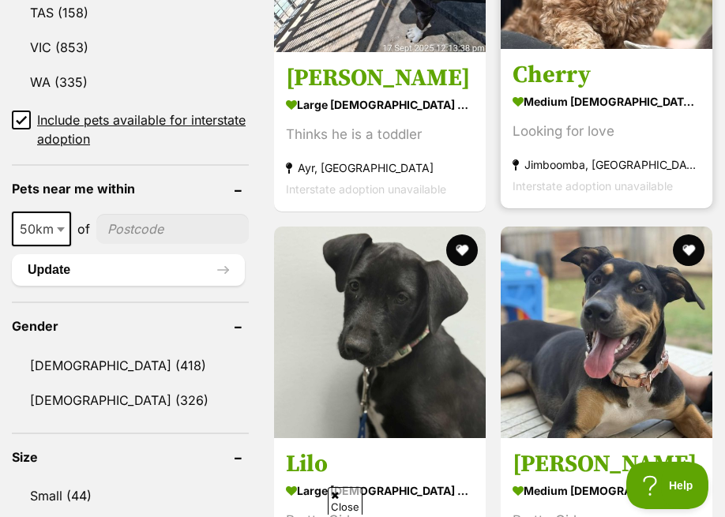 Image resolution: width=725 pixels, height=517 pixels. Describe the element at coordinates (380, 134) in the screenshot. I see `div: Thinks he is a toddler` at that location.